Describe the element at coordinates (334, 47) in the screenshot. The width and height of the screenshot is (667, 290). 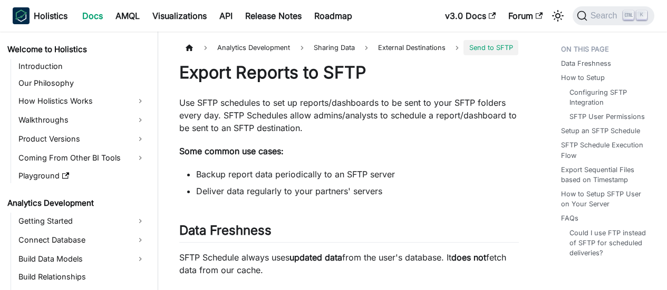
I see `span: Sharing Data` at that location.